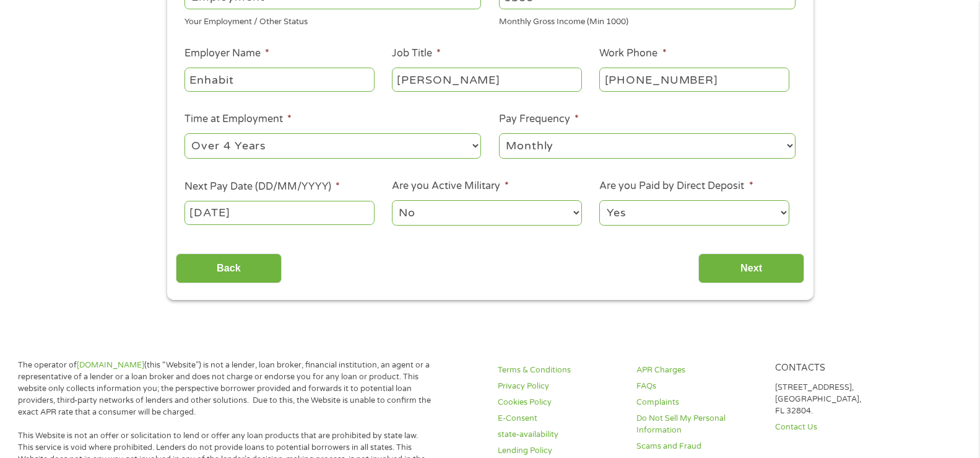  I want to click on input: Walmart, so click(279, 79).